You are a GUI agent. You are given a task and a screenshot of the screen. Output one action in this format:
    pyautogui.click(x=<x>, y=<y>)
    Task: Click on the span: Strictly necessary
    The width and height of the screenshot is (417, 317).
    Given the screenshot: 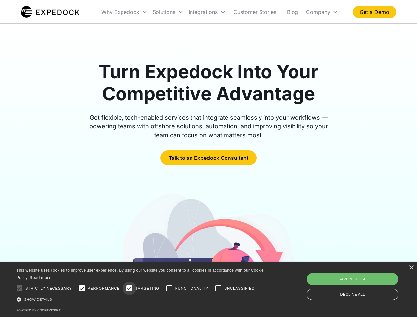 What is the action you would take?
    pyautogui.click(x=48, y=288)
    